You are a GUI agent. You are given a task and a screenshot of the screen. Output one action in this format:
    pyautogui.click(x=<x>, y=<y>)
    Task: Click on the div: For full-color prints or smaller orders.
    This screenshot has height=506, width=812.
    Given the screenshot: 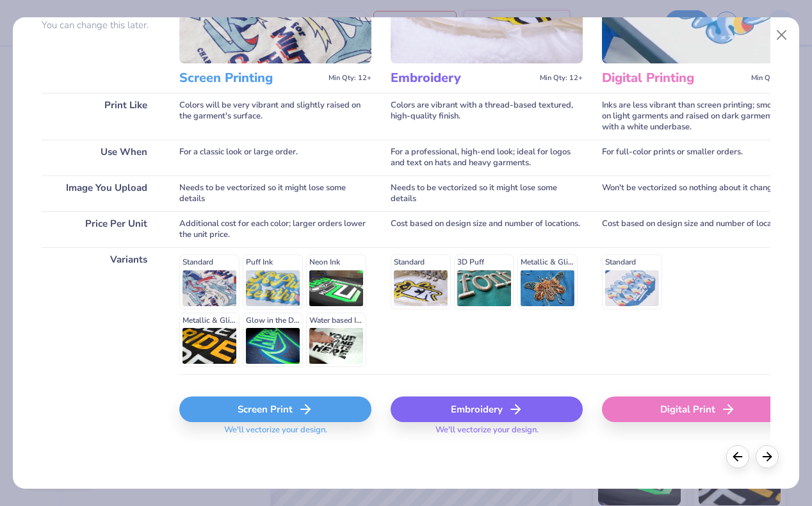 What is the action you would take?
    pyautogui.click(x=698, y=158)
    